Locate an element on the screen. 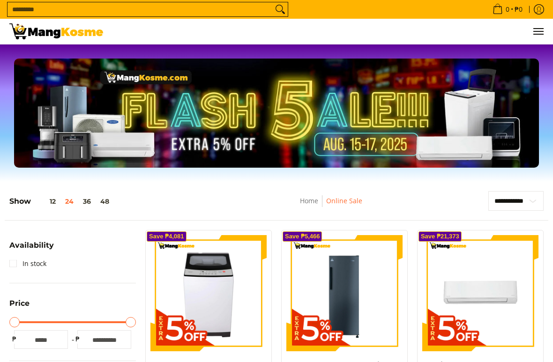 This screenshot has height=362, width=553. button: 12 is located at coordinates (45, 202).